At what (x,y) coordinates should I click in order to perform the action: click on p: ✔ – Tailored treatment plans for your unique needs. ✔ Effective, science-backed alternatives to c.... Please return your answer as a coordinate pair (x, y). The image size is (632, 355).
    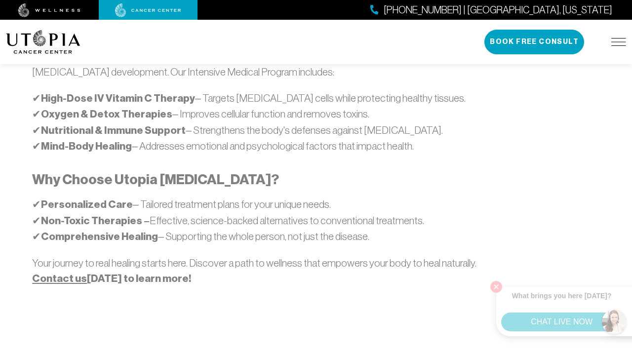
    Looking at the image, I should click on (316, 221).